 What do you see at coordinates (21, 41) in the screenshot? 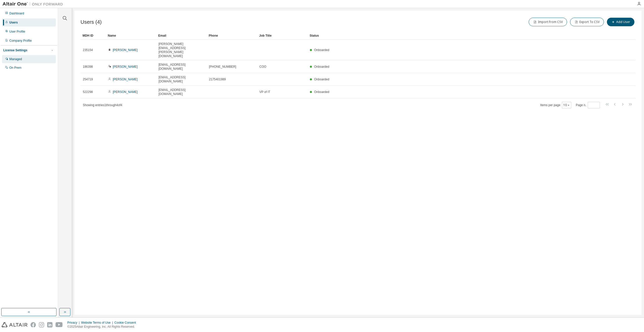
I see `div: Company Profile` at bounding box center [21, 41].